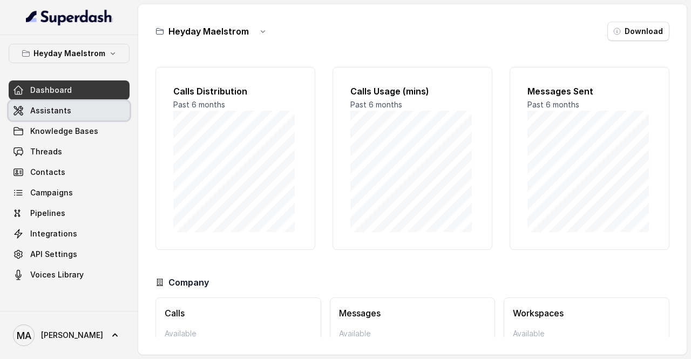  Describe the element at coordinates (69, 53) in the screenshot. I see `button: Heyday Maelstrom` at that location.